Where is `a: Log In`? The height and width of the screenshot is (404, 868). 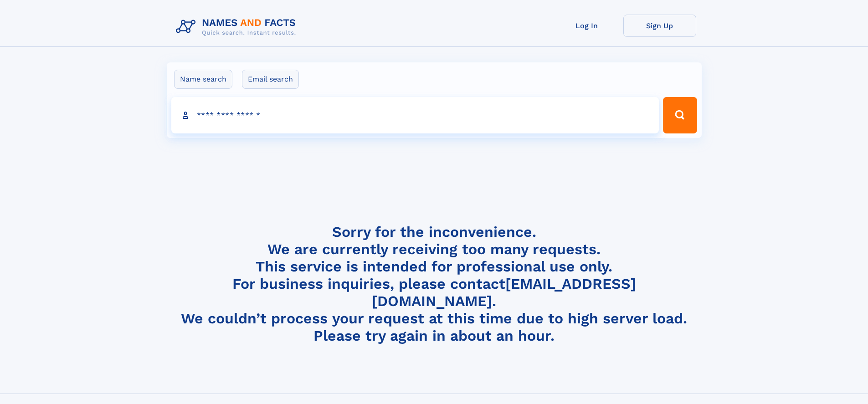
a: Log In is located at coordinates (587, 25).